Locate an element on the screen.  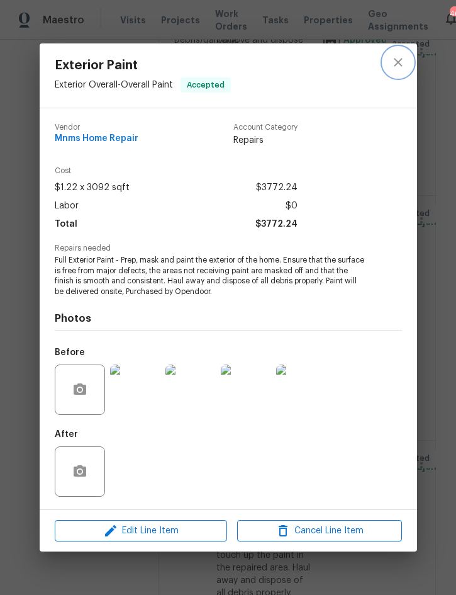
span: $1.22 x 3092 sqft is located at coordinates (92, 187).